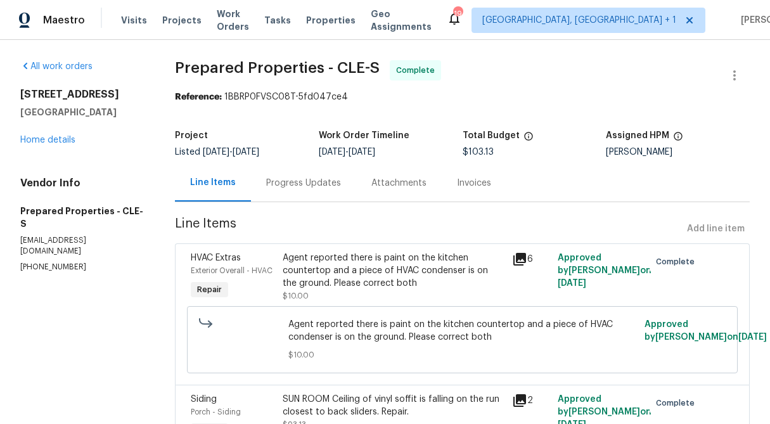 The width and height of the screenshot is (770, 424). Describe the element at coordinates (478, 152) in the screenshot. I see `span: $103.13` at that location.